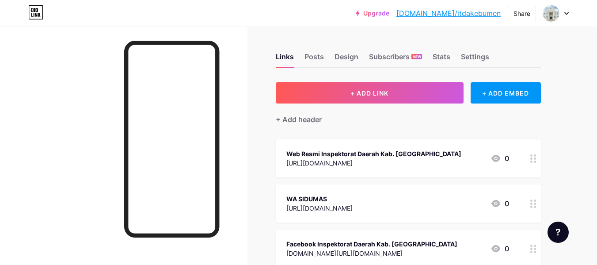  What do you see at coordinates (370, 93) in the screenshot?
I see `span: + ADD LINK` at bounding box center [370, 93].